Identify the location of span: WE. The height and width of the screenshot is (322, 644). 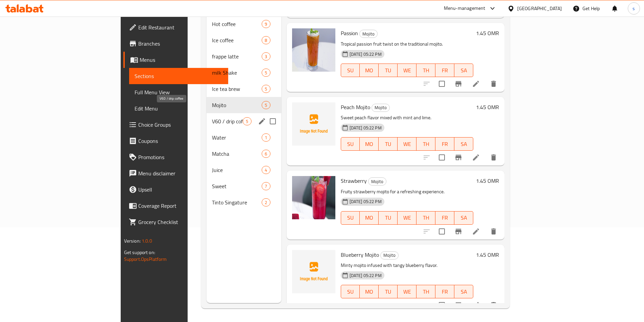
(407, 217).